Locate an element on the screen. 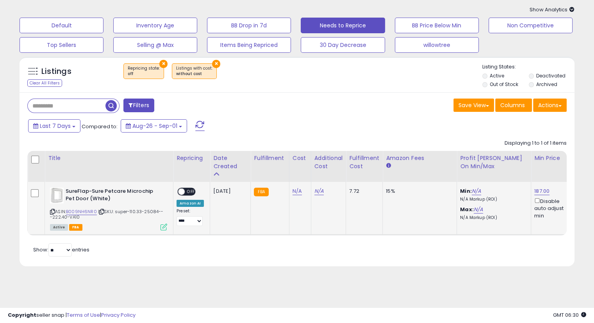  span: Show: entries is located at coordinates (61, 249).